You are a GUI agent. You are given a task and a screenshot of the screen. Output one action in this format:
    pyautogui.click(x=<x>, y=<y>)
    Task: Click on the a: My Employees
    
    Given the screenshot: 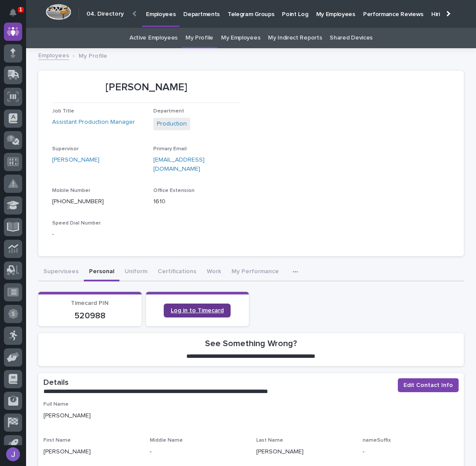 What is the action you would take?
    pyautogui.click(x=241, y=38)
    